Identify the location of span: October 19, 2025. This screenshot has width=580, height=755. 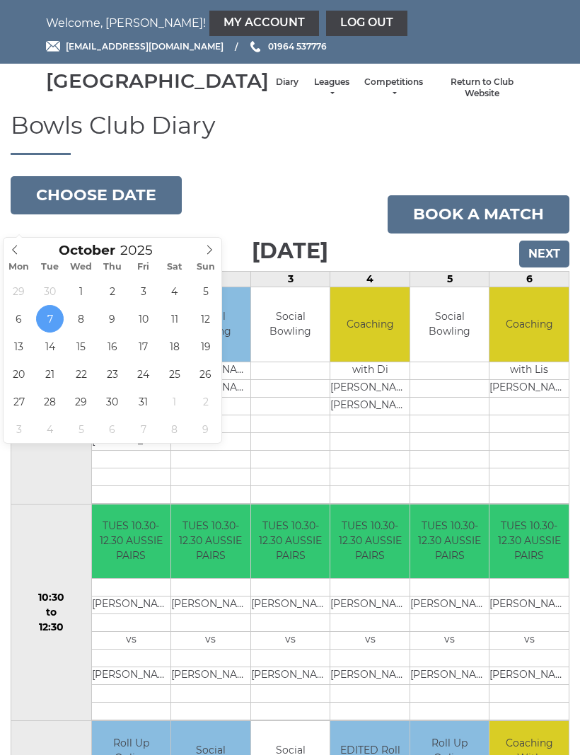
(205, 346).